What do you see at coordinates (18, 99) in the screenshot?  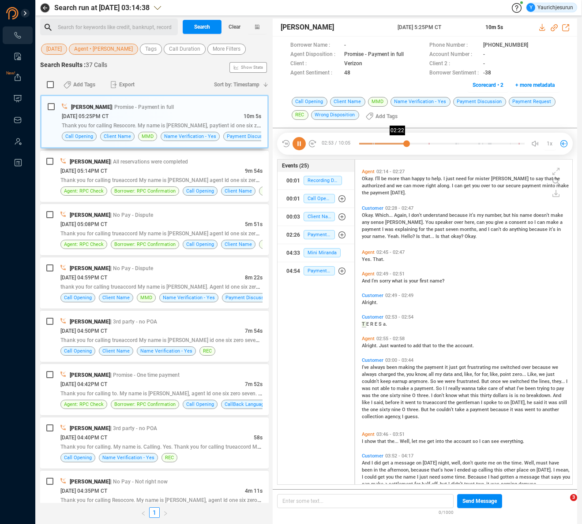 I see `li: Visuals` at bounding box center [18, 99].